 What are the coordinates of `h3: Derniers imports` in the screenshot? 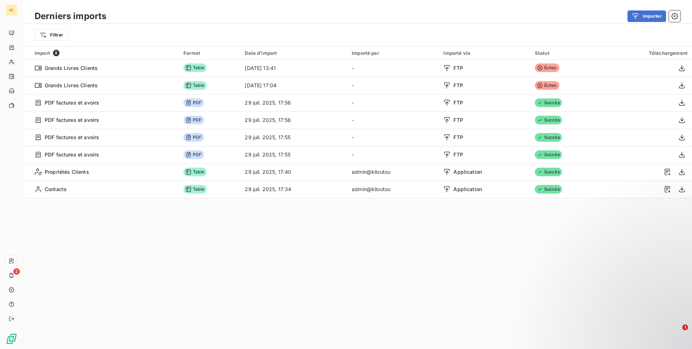 It's located at (70, 16).